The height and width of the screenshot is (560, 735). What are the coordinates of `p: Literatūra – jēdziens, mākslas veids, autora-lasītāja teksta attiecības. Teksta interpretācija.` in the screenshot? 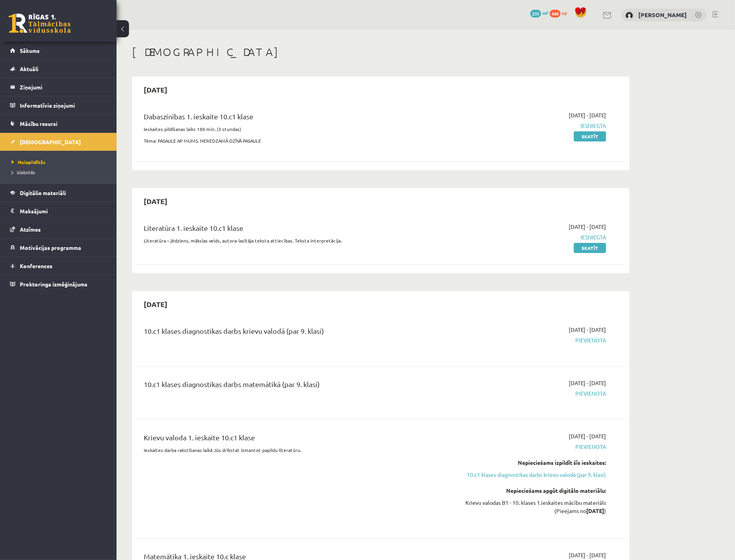 It's located at (296, 241).